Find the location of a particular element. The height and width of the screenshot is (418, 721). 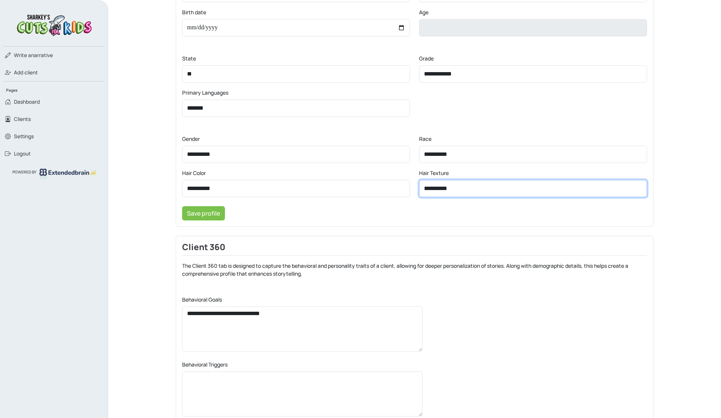

label: Race is located at coordinates (425, 139).